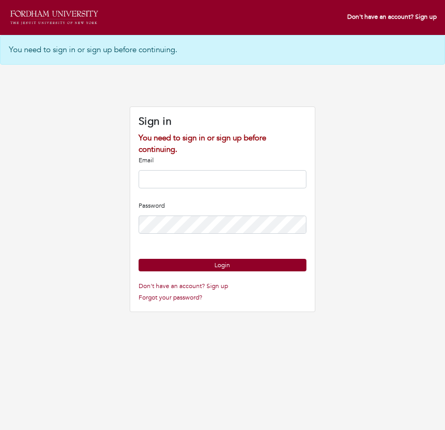  What do you see at coordinates (222, 206) in the screenshot?
I see `p: Password` at bounding box center [222, 206].